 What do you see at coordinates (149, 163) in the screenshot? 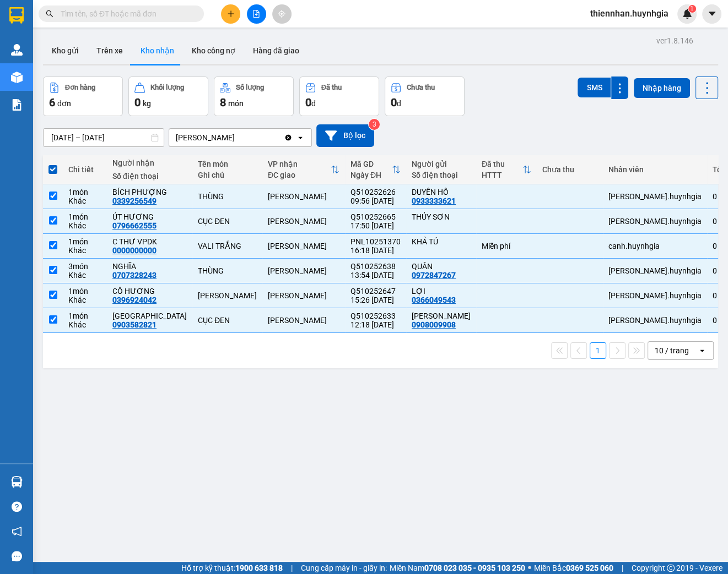
I see `div: Người nhận` at bounding box center [149, 163].